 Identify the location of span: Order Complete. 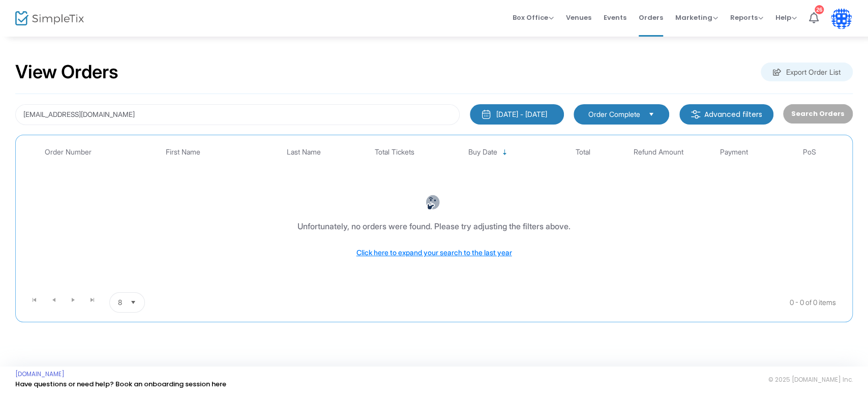
(615, 114).